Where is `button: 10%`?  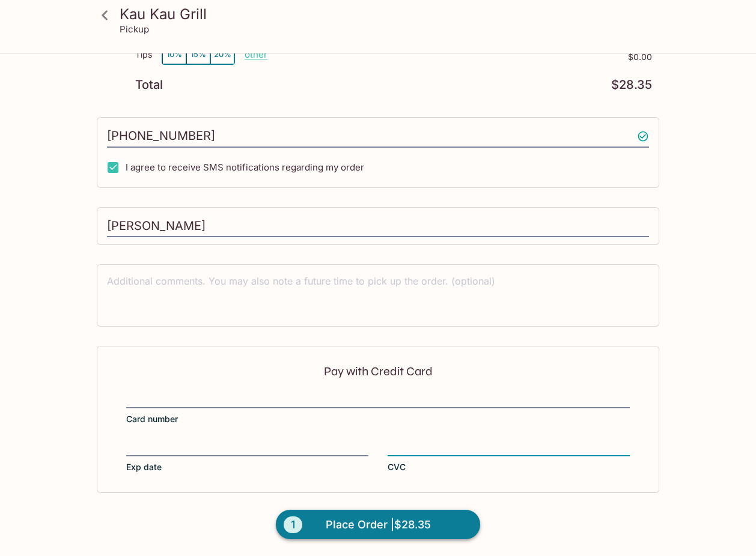 button: 10% is located at coordinates (174, 54).